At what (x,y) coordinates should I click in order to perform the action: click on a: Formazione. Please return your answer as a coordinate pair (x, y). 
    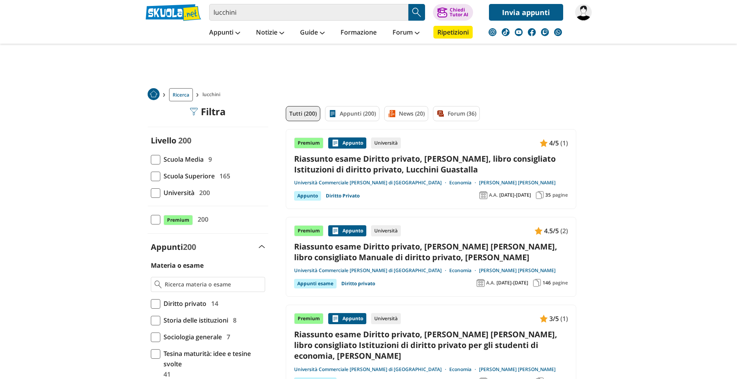
    Looking at the image, I should click on (358, 33).